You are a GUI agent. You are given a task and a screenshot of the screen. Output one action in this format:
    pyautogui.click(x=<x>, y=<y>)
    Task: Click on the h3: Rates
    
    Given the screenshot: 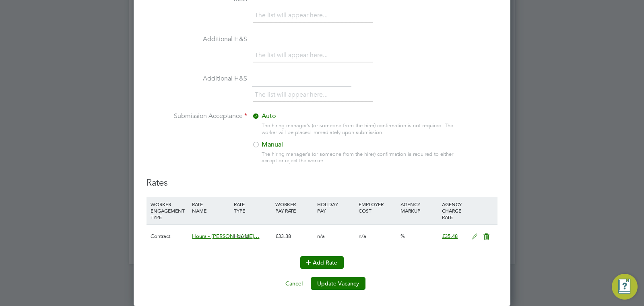 What is the action you would take?
    pyautogui.click(x=322, y=183)
    